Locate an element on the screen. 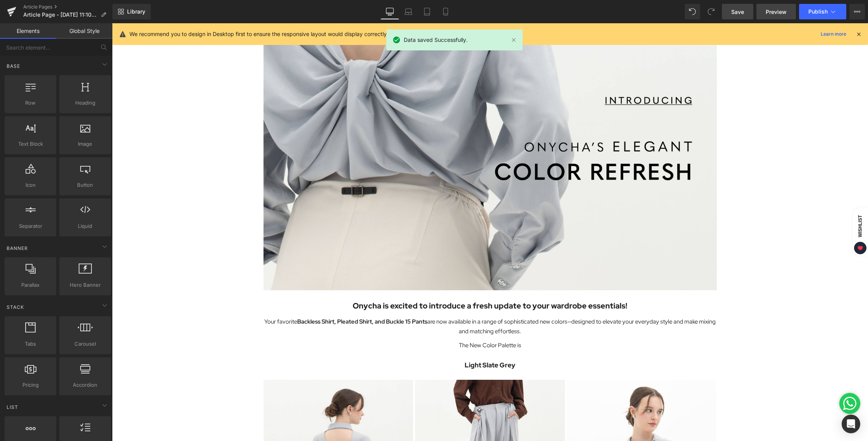 The width and height of the screenshot is (868, 441). span: List is located at coordinates (12, 407).